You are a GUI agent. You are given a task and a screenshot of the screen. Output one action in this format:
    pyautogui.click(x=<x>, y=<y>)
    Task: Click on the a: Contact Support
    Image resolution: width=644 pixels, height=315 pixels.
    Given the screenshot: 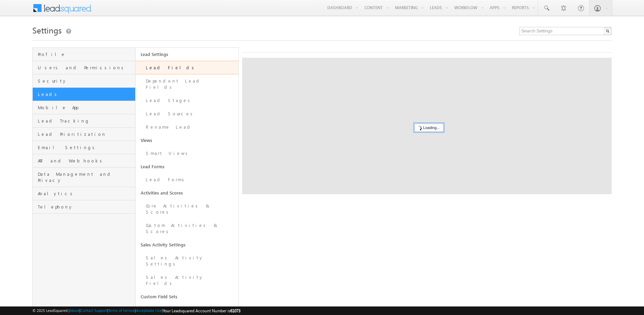 What is the action you would take?
    pyautogui.click(x=94, y=310)
    